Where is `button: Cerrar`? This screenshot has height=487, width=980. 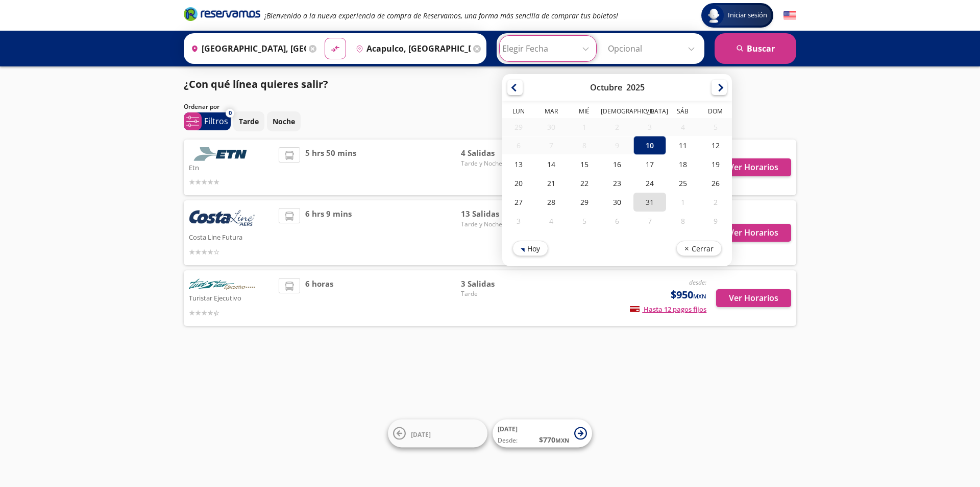
button: Cerrar is located at coordinates (699, 248).